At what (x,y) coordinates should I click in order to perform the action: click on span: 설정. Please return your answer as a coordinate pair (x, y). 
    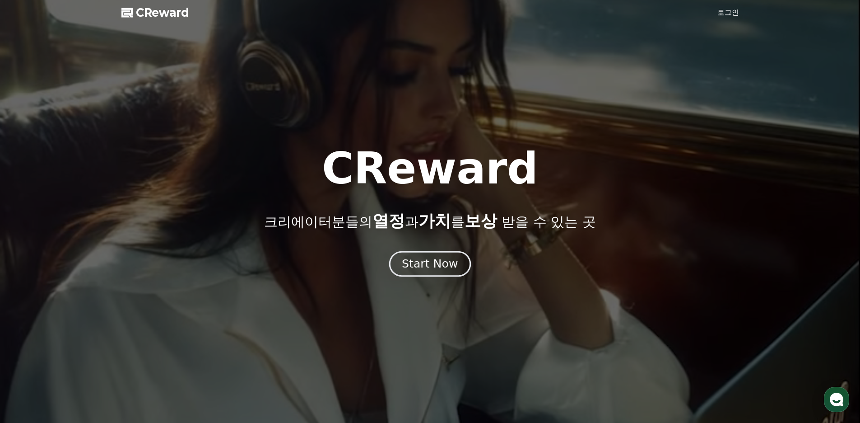
    Looking at the image, I should click on (145, 303).